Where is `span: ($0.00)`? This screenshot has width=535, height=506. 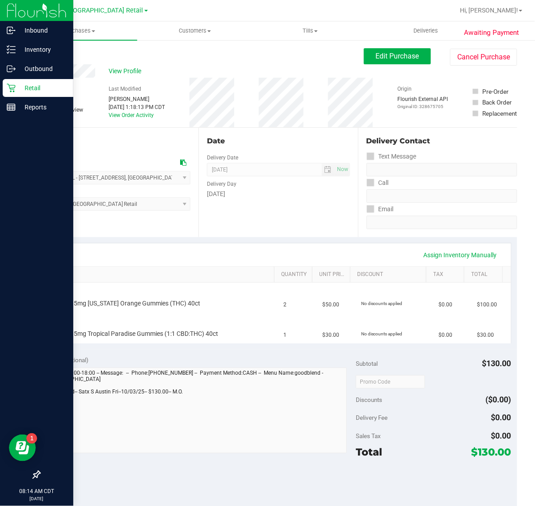 span: ($0.00) is located at coordinates (498, 399).